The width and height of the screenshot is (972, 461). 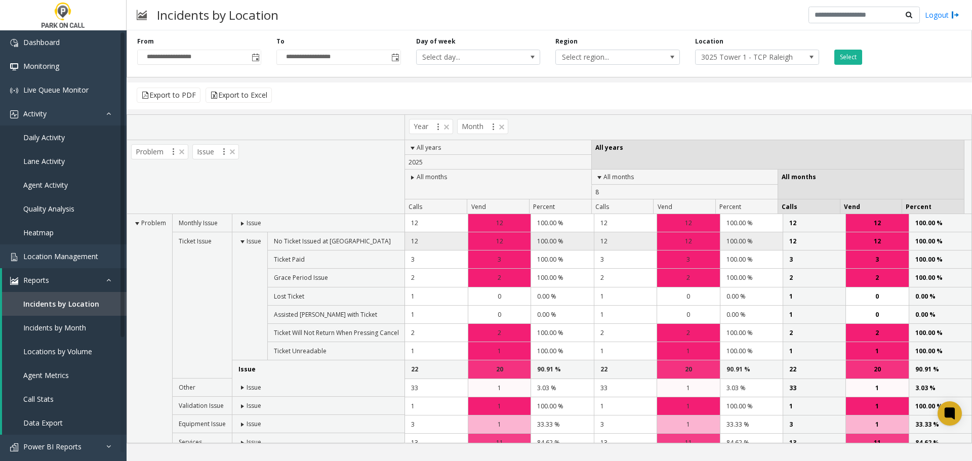 What do you see at coordinates (46, 185) in the screenshot?
I see `span: Agent Activity` at bounding box center [46, 185].